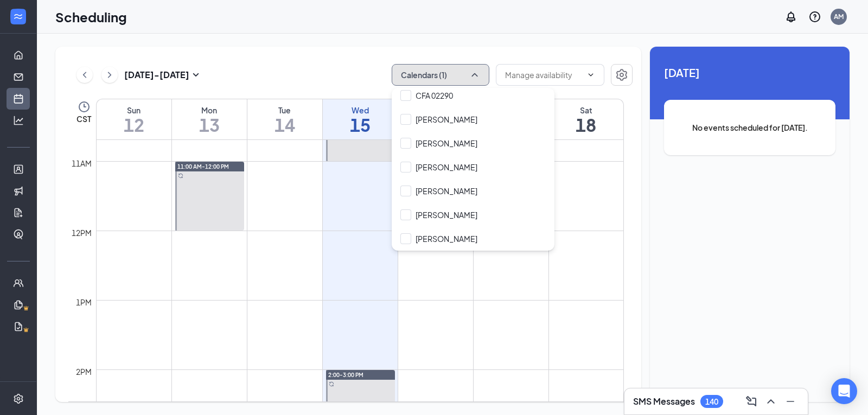 The width and height of the screenshot is (868, 415). What do you see at coordinates (360, 110) in the screenshot?
I see `div: Wed` at bounding box center [360, 110].